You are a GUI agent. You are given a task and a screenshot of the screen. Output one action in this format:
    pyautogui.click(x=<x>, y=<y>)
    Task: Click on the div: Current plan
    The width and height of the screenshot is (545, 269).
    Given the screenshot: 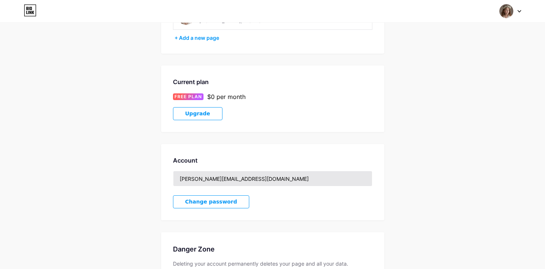 What is the action you would take?
    pyautogui.click(x=273, y=82)
    